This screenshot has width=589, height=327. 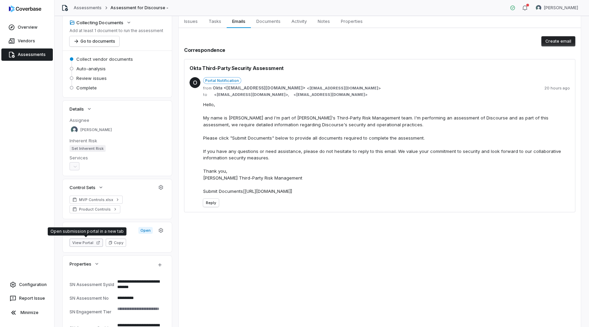 I want to click on span: Auto-analysis, so click(x=91, y=69).